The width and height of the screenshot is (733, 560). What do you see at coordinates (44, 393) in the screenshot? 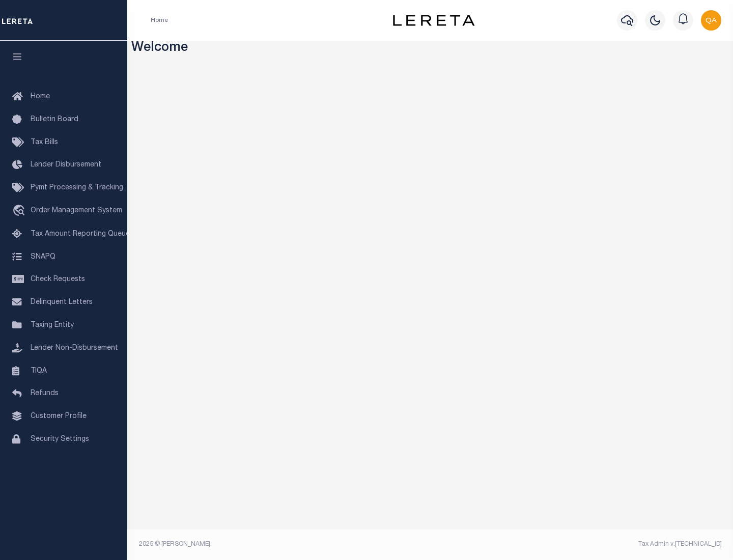
I see `span: Refunds` at bounding box center [44, 393].